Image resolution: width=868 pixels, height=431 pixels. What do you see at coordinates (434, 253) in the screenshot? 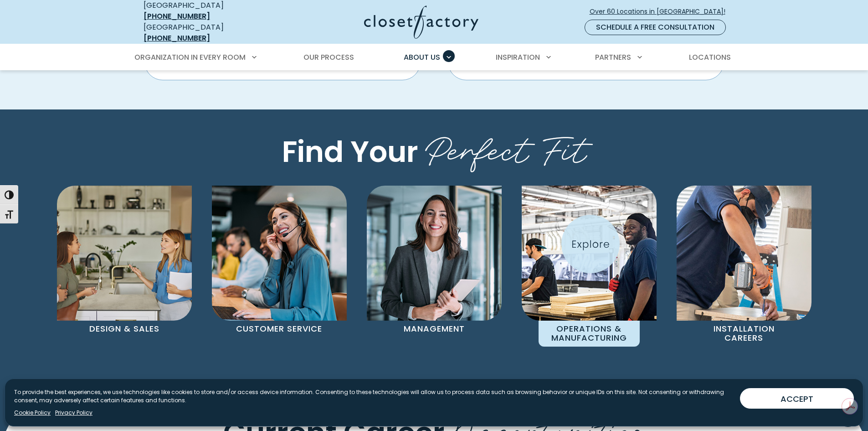
I see `img: Manager at Closet Factory` at bounding box center [434, 253].